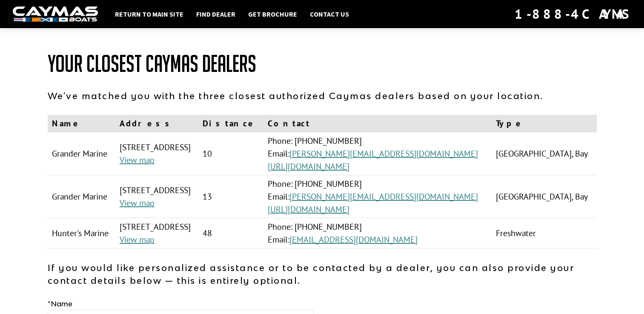  I want to click on a: Get Brochure, so click(272, 14).